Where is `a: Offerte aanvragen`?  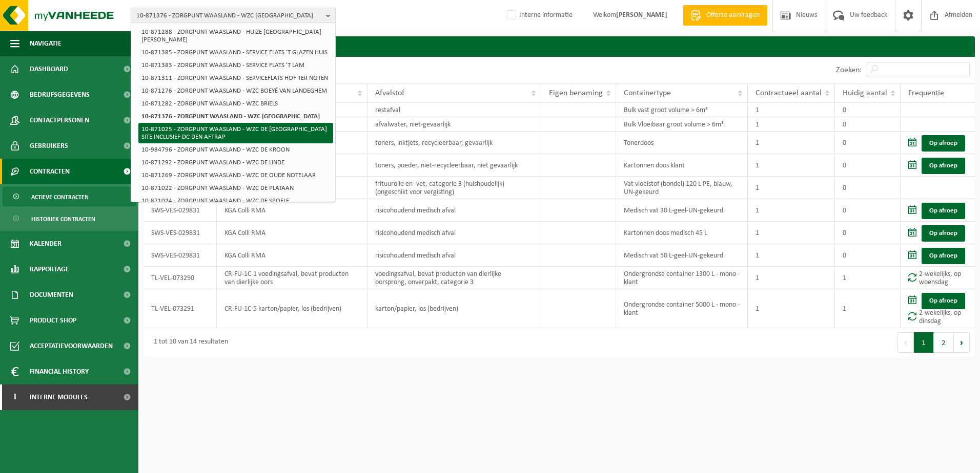 a: Offerte aanvragen is located at coordinates (725, 15).